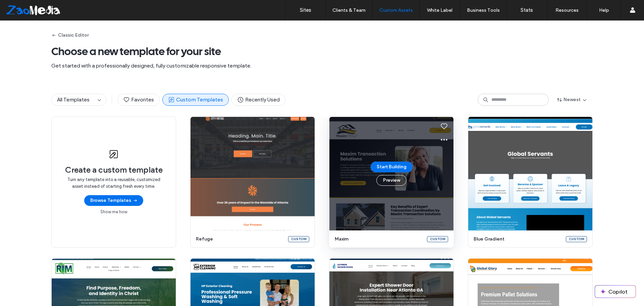 This screenshot has width=644, height=306. What do you see at coordinates (322, 52) in the screenshot?
I see `span: Choose a new template for your site` at bounding box center [322, 52].